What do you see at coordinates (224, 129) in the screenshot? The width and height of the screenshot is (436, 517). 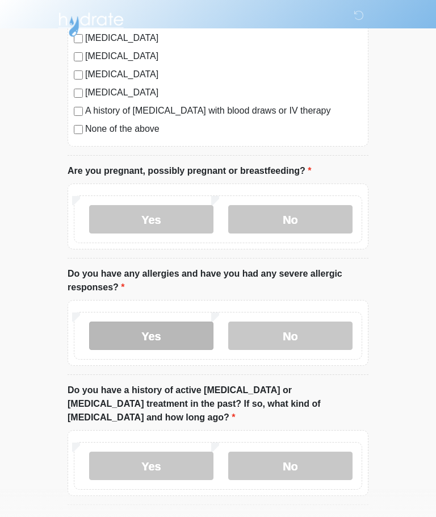 I see `label: None of the above` at bounding box center [224, 129].